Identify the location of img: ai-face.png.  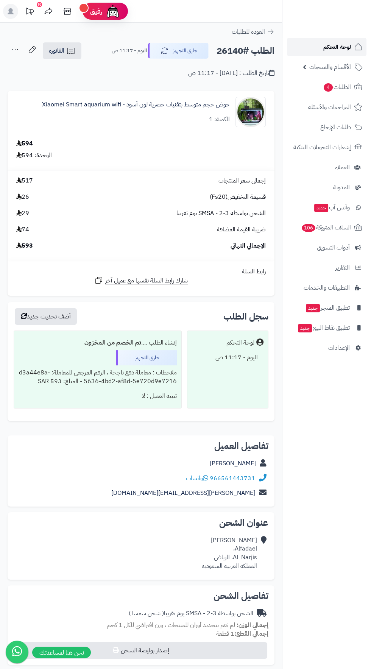
(113, 11).